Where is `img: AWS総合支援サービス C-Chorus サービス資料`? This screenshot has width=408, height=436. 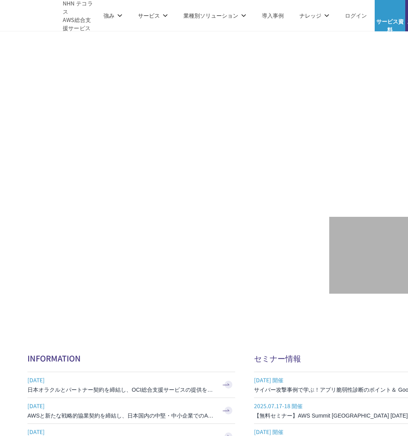
img: AWS総合支援サービス C-Chorus サービス資料 is located at coordinates (390, 11).